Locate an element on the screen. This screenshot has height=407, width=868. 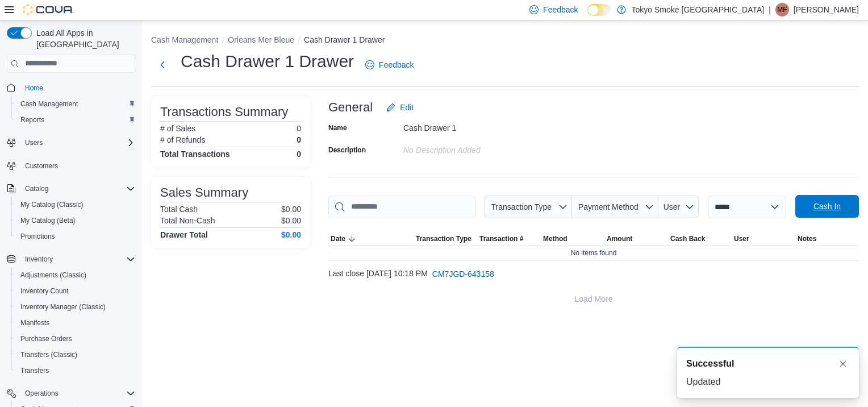
button: CM7JGD-643158 is located at coordinates (463, 274).